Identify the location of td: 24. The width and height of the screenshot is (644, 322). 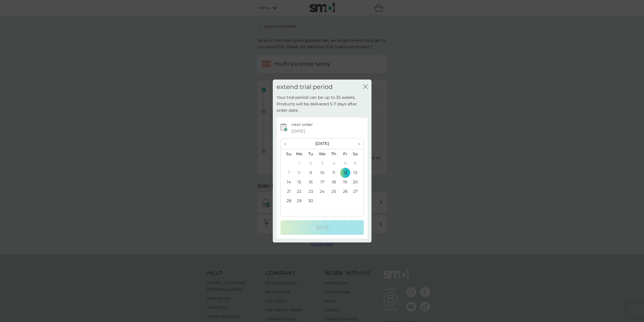
(322, 192).